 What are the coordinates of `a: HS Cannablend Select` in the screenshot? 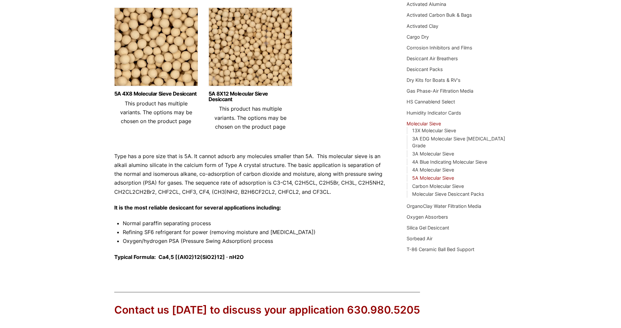 It's located at (431, 101).